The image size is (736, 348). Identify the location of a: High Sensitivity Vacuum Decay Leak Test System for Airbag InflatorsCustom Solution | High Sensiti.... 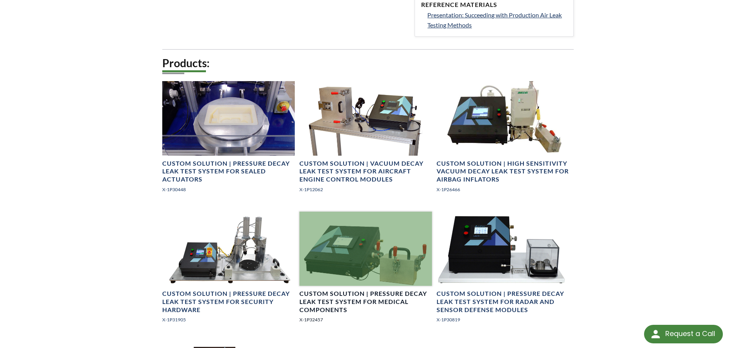
(502, 140).